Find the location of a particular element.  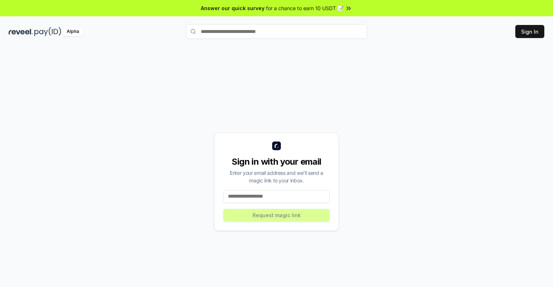

img: reveel_dark is located at coordinates (21, 32).